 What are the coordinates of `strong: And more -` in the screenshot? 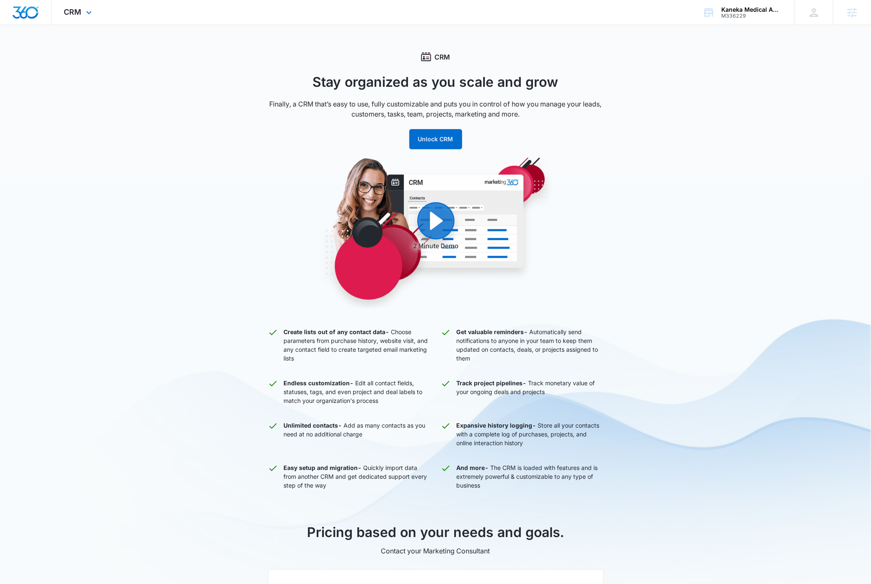 It's located at (473, 468).